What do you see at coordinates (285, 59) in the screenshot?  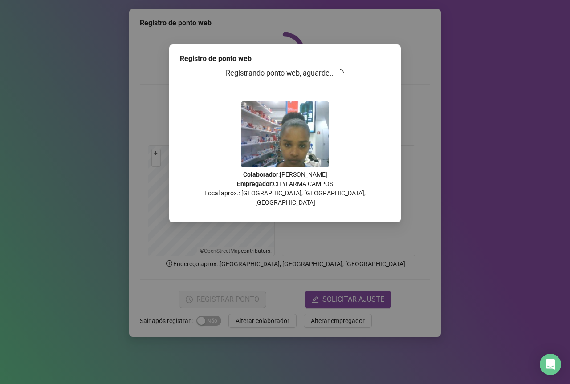 I see `div: Registro de ponto web` at bounding box center [285, 59].